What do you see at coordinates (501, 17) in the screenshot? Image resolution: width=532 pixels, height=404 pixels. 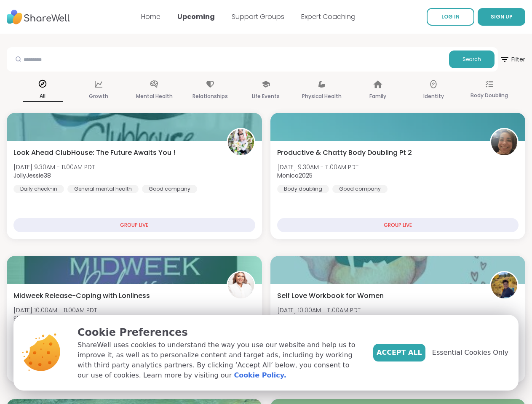 I see `button: SIGN UP` at bounding box center [501, 17].